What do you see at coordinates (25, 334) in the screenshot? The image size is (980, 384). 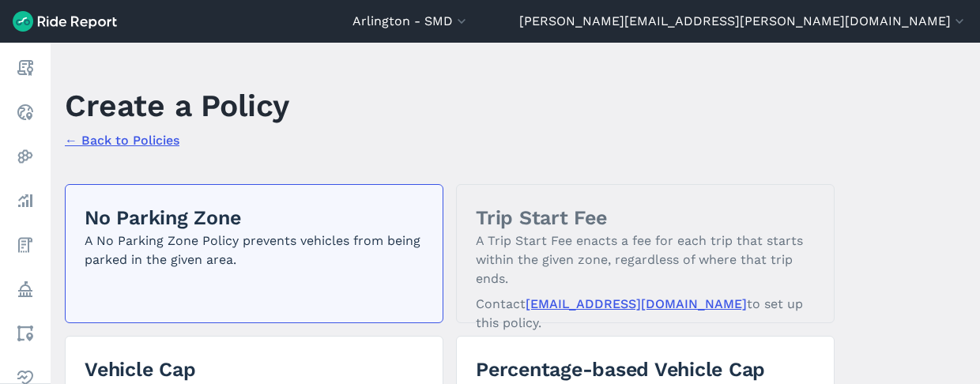 I see `a: Areas` at bounding box center [25, 334].